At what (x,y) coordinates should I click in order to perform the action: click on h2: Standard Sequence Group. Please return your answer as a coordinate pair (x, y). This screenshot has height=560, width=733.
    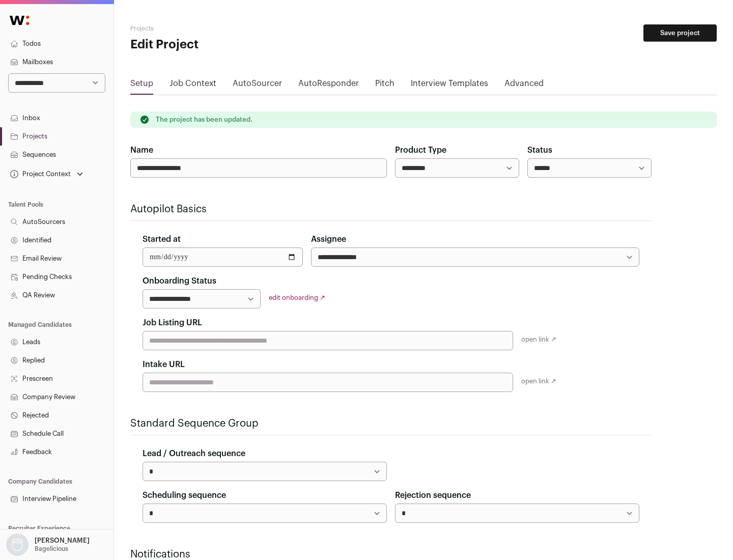
    Looking at the image, I should click on (391, 423).